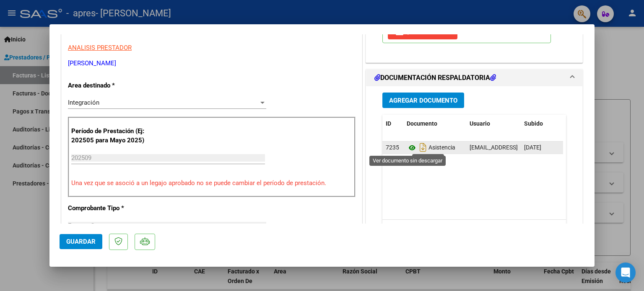 Image resolution: width=644 pixels, height=291 pixels. What do you see at coordinates (435, 78) in the screenshot?
I see `h1: DOCUMENTACIÓN RESPALDATORIA` at bounding box center [435, 78].